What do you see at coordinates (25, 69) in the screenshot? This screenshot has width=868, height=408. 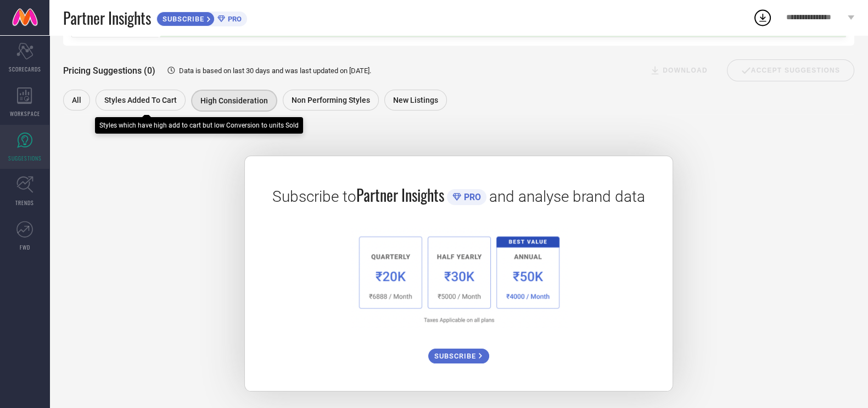 I see `span: SCORECARDS` at bounding box center [25, 69].